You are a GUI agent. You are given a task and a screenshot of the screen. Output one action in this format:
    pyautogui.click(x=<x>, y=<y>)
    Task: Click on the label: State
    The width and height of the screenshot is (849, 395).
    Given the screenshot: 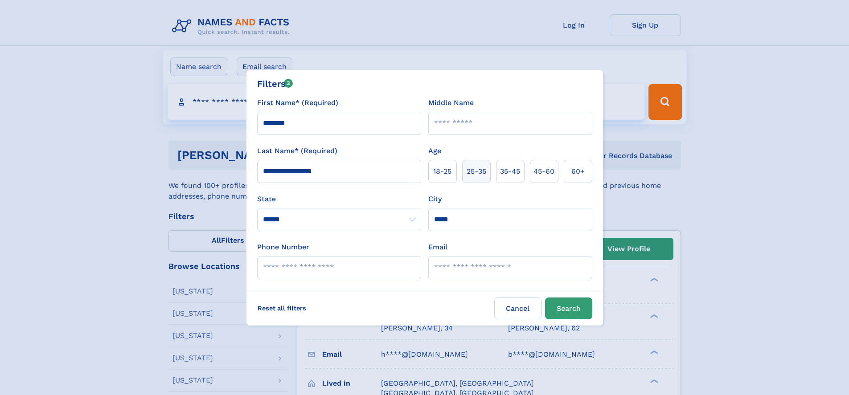 What is the action you would take?
    pyautogui.click(x=339, y=199)
    